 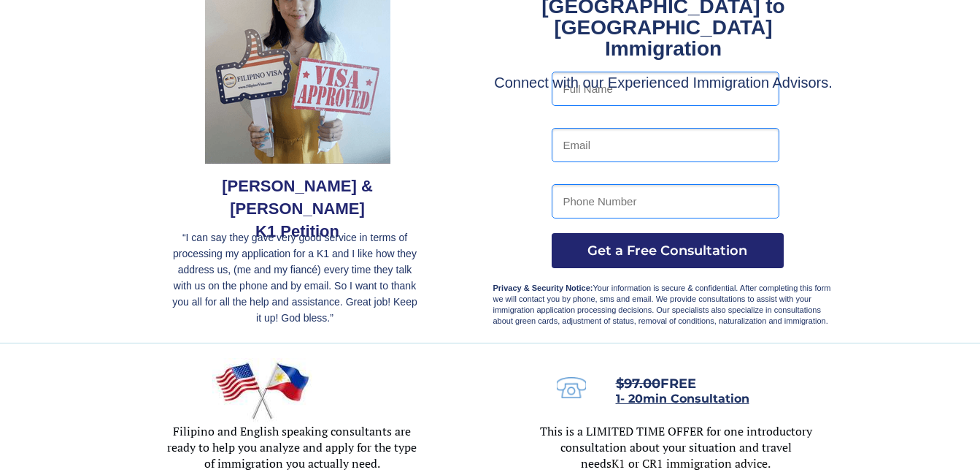 I want to click on p: “I can say they gave very good service in terms of processing my application for a K1 and I like ..., so click(x=295, y=278).